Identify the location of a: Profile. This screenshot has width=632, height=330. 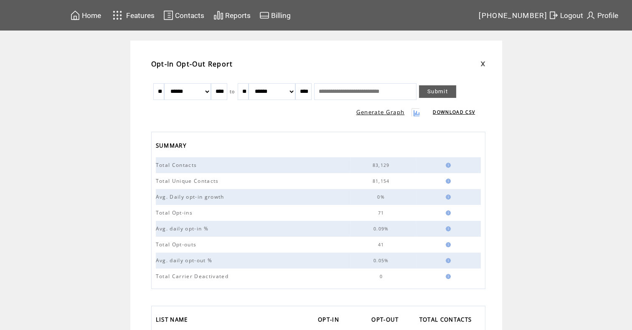
(602, 15).